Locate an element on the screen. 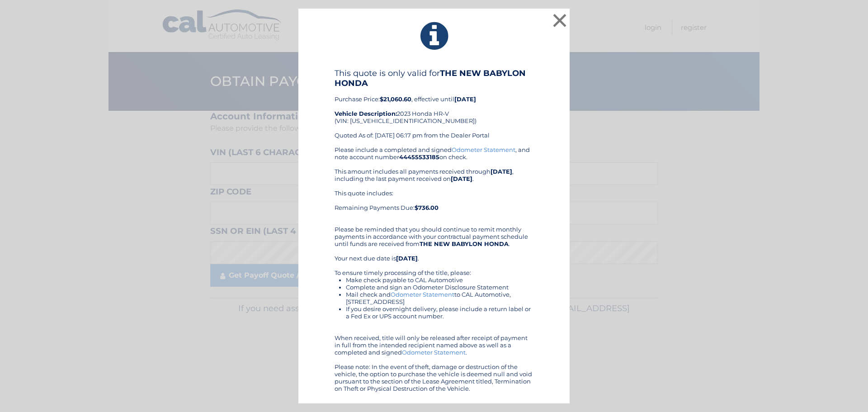 This screenshot has width=868, height=412. strong: Vehicle Description: is located at coordinates (366, 114).